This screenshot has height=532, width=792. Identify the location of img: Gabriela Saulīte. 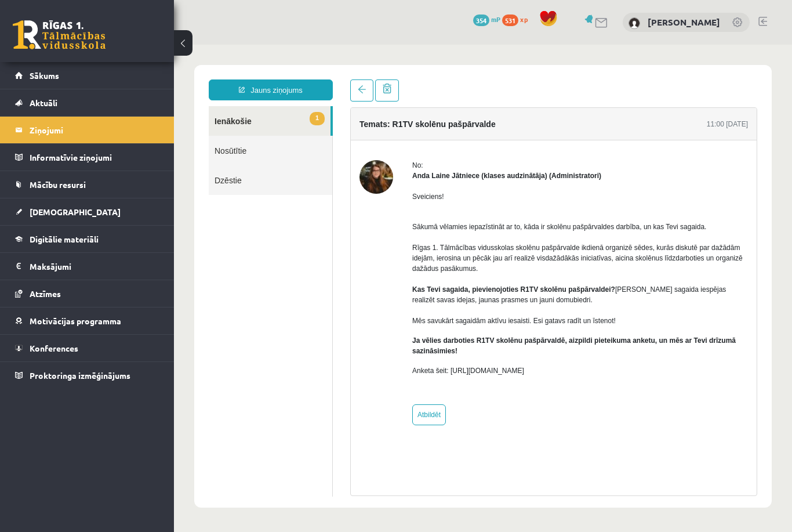
(635, 23).